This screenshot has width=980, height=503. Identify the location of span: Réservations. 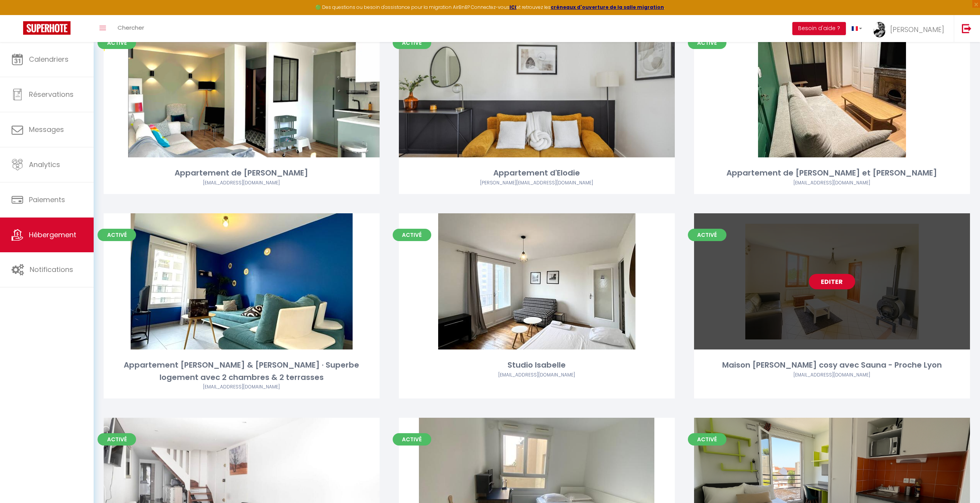
(51, 94).